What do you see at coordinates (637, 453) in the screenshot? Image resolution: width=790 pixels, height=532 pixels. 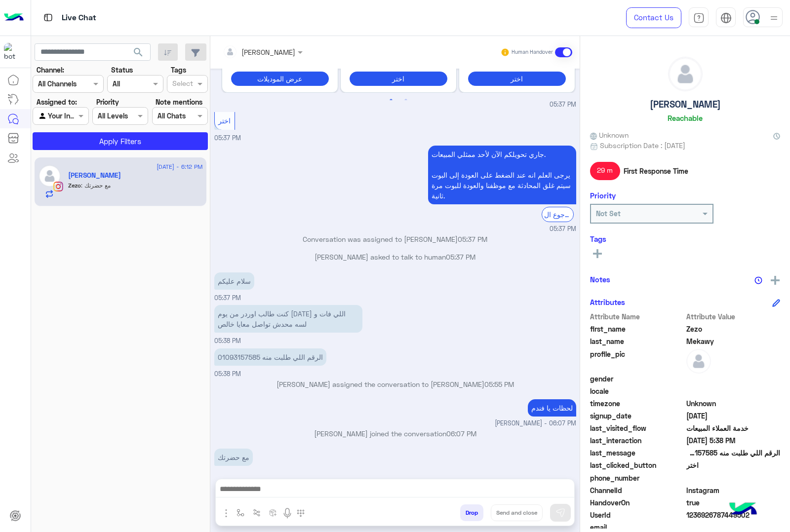 I see `span: last_message` at bounding box center [637, 453].